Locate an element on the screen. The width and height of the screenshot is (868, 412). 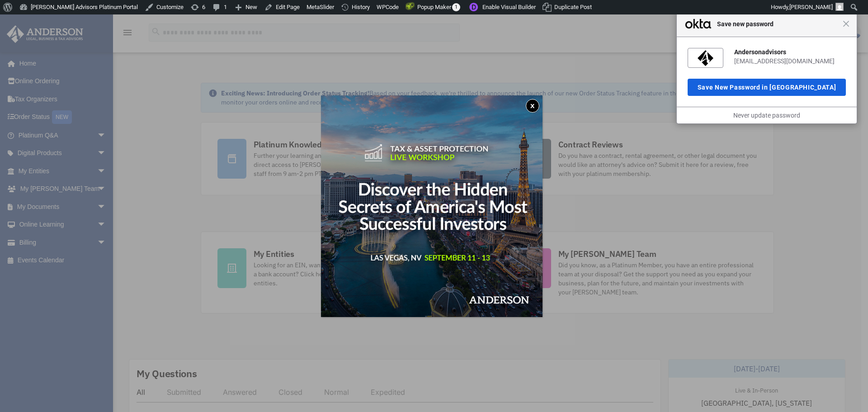
button: Close is located at coordinates (532, 106).